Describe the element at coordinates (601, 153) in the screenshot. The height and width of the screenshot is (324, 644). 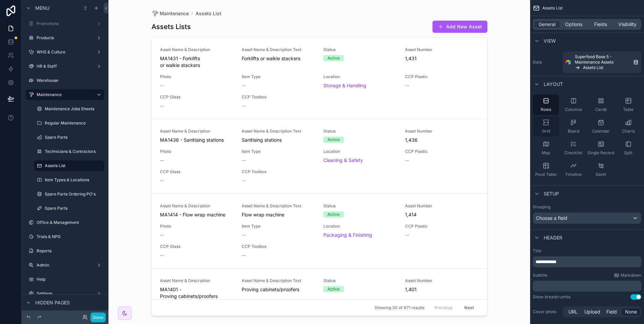
I see `span: Single Record` at that location.